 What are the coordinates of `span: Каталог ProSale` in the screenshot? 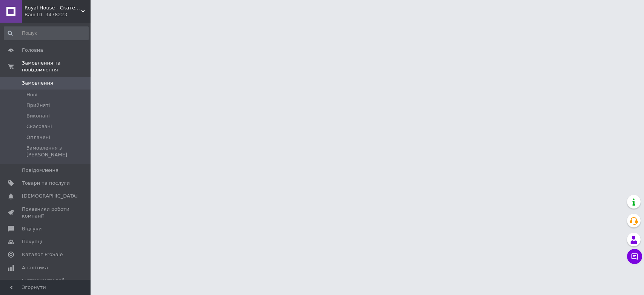 It's located at (42, 255).